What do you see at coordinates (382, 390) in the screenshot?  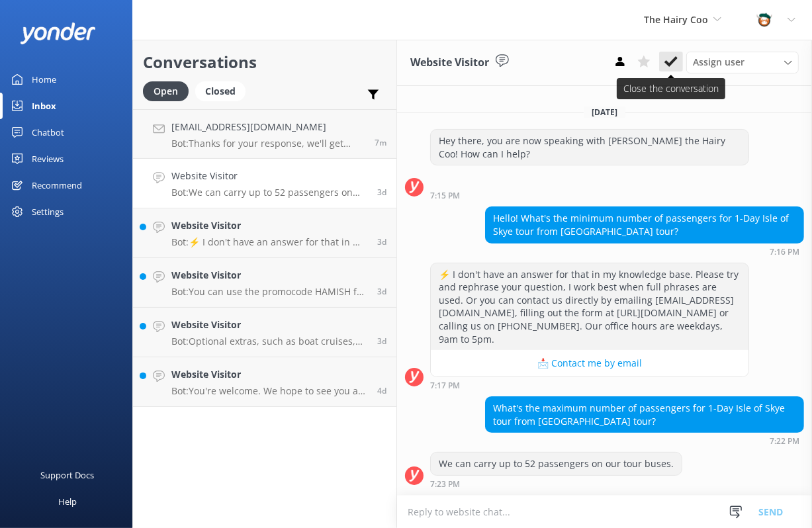 I see `span: Aug 22 2025 12:11pm (UTC +01:00) Europe/Dublin` at bounding box center [382, 390].